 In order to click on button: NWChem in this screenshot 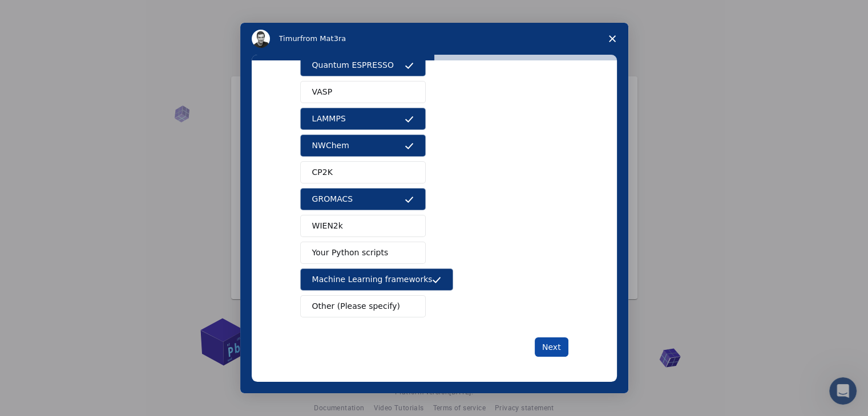, I will do `click(363, 146)`.